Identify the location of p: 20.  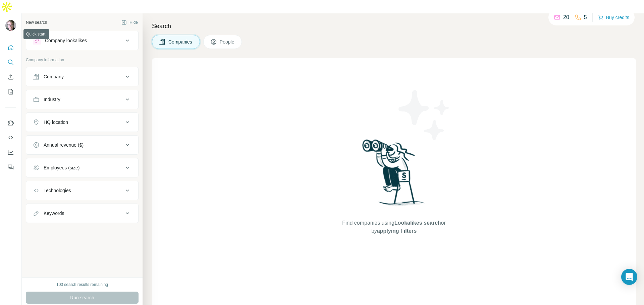
(566, 17).